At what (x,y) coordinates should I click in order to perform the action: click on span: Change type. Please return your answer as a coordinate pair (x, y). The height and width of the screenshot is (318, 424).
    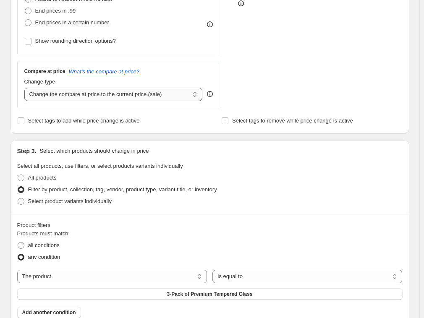
    Looking at the image, I should click on (40, 81).